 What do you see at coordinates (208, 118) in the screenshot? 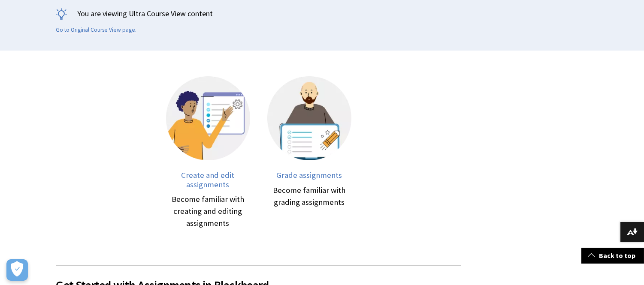
I see `img: Illustration of a person editing a page` at bounding box center [208, 118].